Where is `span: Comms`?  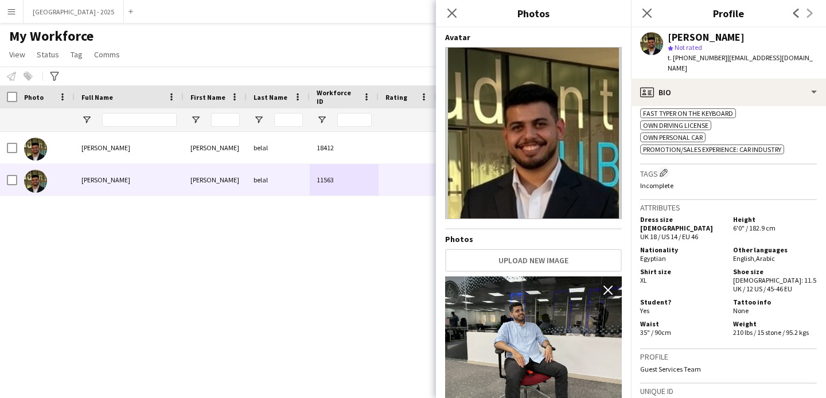
span: Comms is located at coordinates (107, 55).